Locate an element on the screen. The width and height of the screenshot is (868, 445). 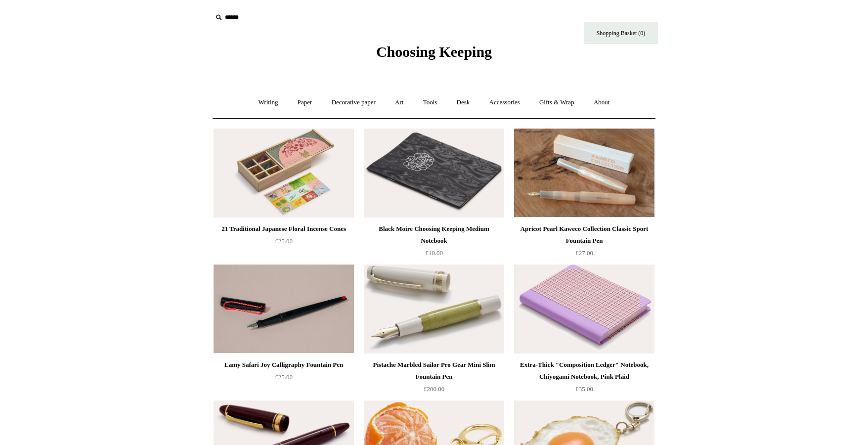
div: Pistache Marbled Sailor Pro Gear Mini Slim Fountain Pen is located at coordinates (434, 371).